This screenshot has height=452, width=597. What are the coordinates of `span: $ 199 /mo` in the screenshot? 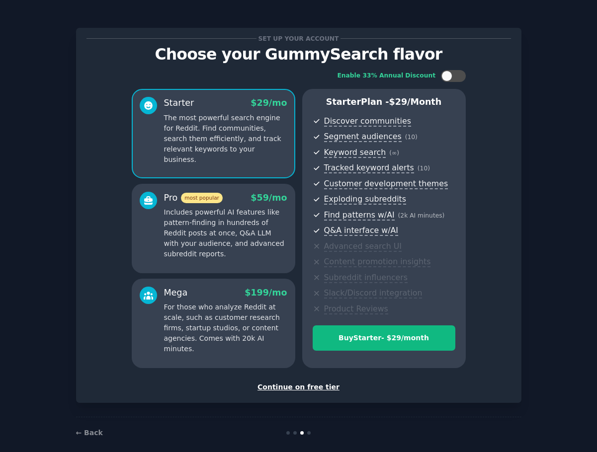 It's located at (265, 293).